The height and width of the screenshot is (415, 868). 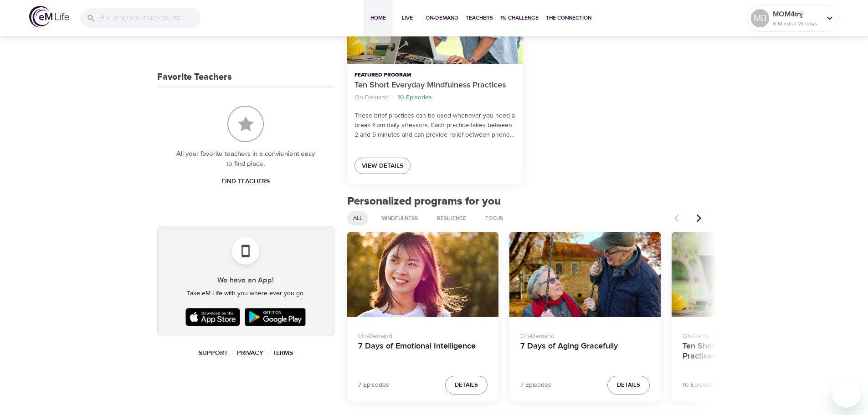 What do you see at coordinates (494, 218) in the screenshot?
I see `span: Focus` at bounding box center [494, 218].